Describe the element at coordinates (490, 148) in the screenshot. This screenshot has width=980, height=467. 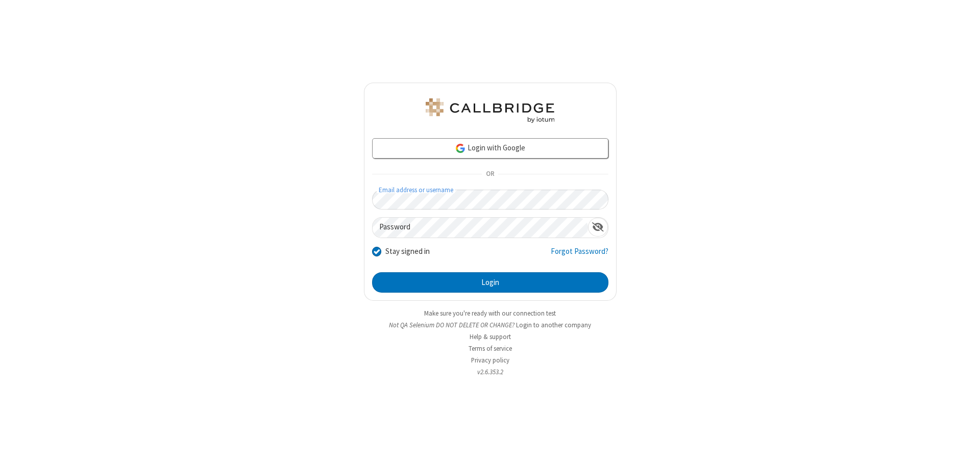
I see `a: Login with Google` at that location.